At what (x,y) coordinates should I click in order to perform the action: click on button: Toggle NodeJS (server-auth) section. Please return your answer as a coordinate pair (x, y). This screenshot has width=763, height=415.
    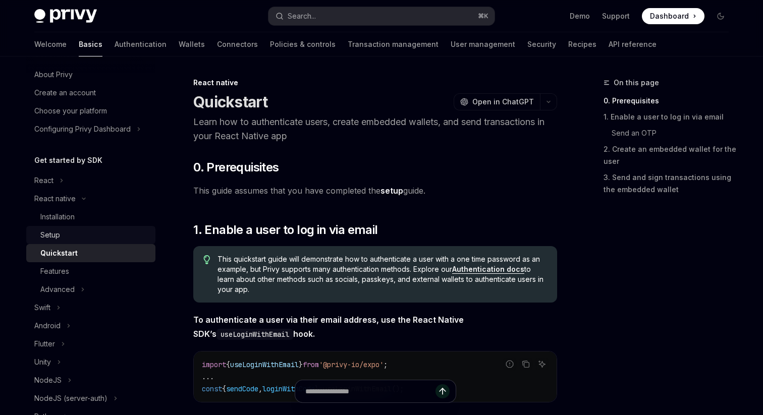
    Looking at the image, I should click on (91, 399).